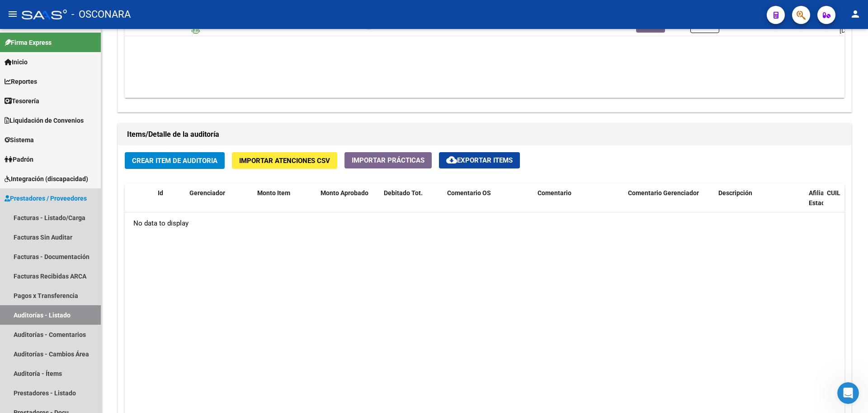 The image size is (868, 413). I want to click on span: - OSCONARA, so click(100, 15).